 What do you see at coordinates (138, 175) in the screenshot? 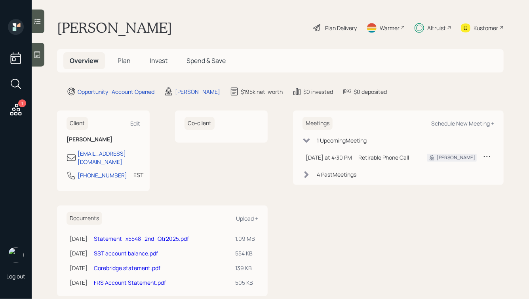
I see `div: EST` at bounding box center [138, 175].